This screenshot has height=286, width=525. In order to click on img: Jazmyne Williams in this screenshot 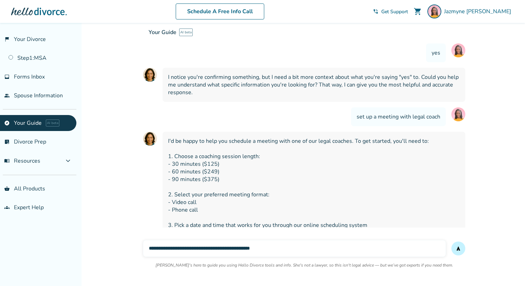, I will do `click(434, 11)`.